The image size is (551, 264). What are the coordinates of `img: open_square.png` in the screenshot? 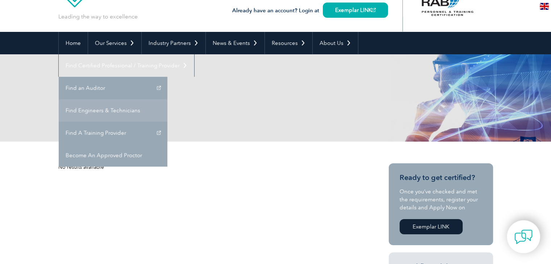 It's located at (373, 10).